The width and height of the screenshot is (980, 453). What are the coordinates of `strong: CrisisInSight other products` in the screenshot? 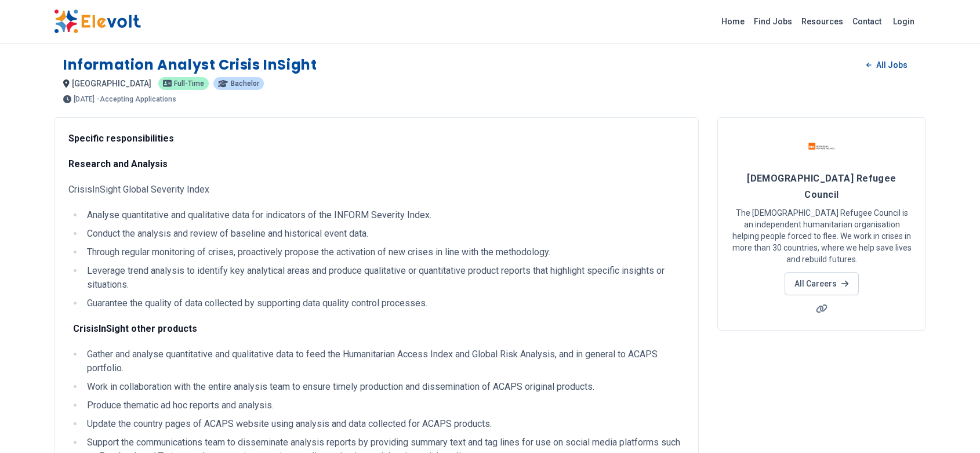 It's located at (135, 328).